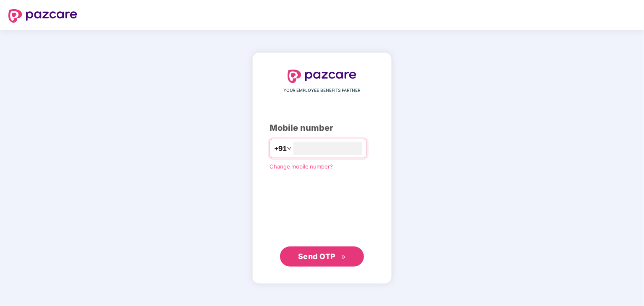 Image resolution: width=644 pixels, height=306 pixels. What do you see at coordinates (301, 166) in the screenshot?
I see `a: Change mobile number?` at bounding box center [301, 166].